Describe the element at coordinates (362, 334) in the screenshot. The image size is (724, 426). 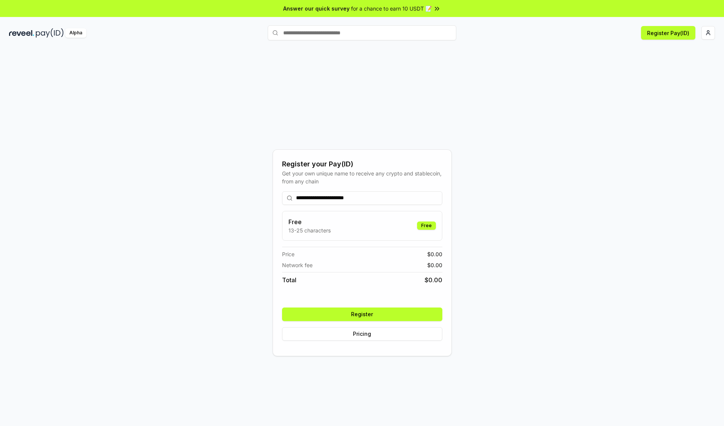
I see `button: Pricing` at that location.